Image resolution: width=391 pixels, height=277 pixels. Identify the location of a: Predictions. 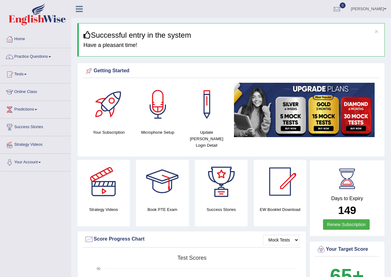
(36, 109).